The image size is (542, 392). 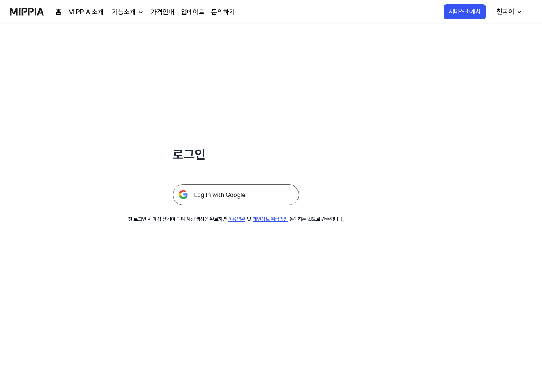 What do you see at coordinates (163, 12) in the screenshot?
I see `a: 가격안내` at bounding box center [163, 12].